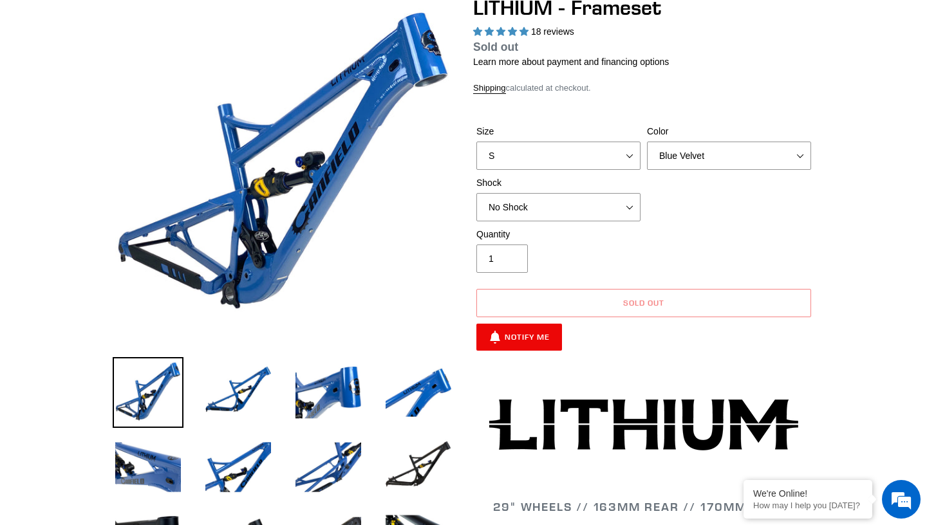  I want to click on label: Shock, so click(558, 183).